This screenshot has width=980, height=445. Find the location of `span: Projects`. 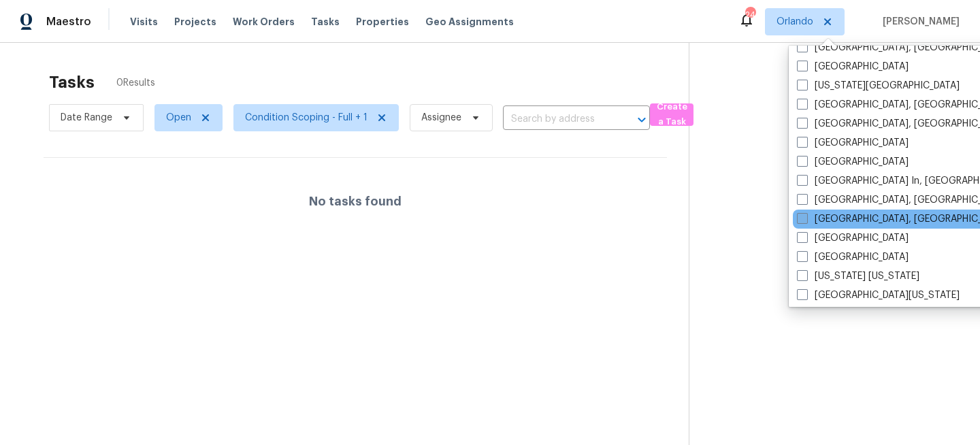

span: Projects is located at coordinates (195, 22).